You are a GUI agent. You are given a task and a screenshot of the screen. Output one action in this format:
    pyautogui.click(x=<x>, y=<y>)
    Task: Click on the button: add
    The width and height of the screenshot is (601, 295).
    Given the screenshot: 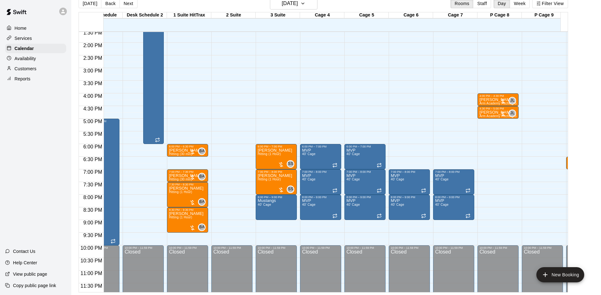 What is the action you would take?
    pyautogui.click(x=560, y=275)
    